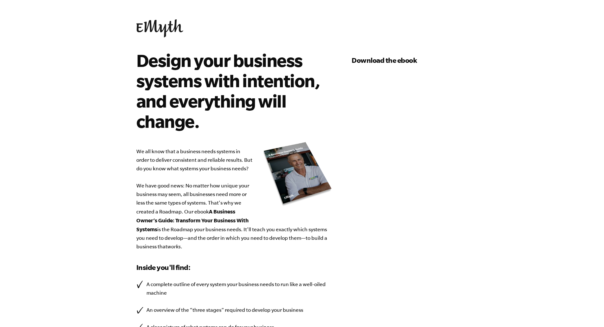 Image resolution: width=604 pixels, height=327 pixels. Describe the element at coordinates (235, 199) in the screenshot. I see `p: We all know that a business needs systems in order to deliver consistent and reliable results. Bu...` at that location.